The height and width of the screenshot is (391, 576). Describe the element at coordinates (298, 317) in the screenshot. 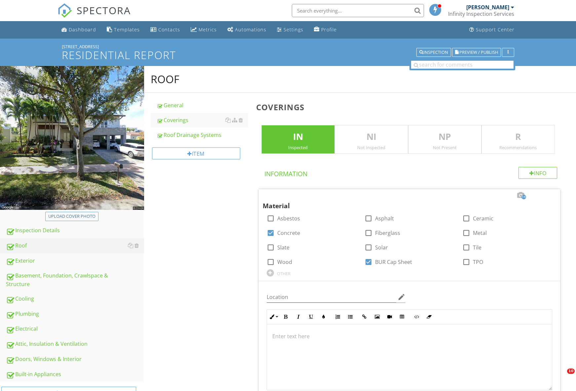

I see `button: Italic (⌘I)` at that location.